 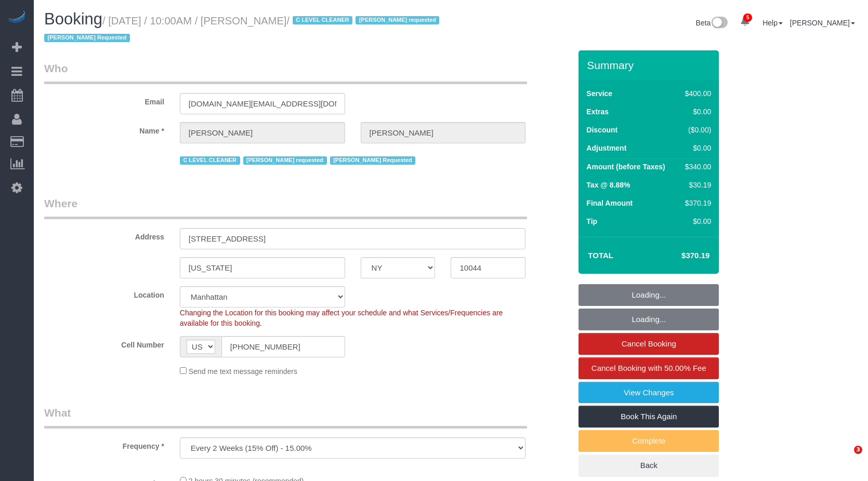 I want to click on div: $400.00, so click(x=695, y=93).